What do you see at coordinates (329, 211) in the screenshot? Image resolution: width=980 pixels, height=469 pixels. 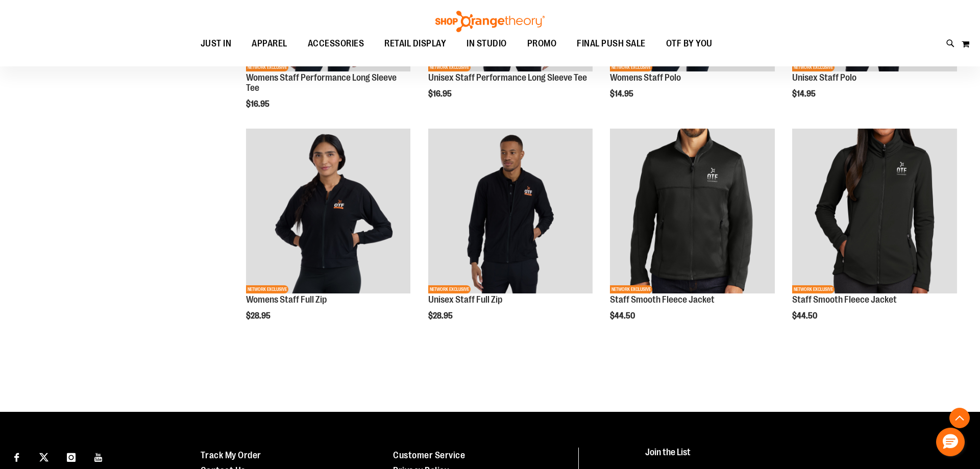 I see `img: Womens Staff Full Zip` at bounding box center [329, 211].